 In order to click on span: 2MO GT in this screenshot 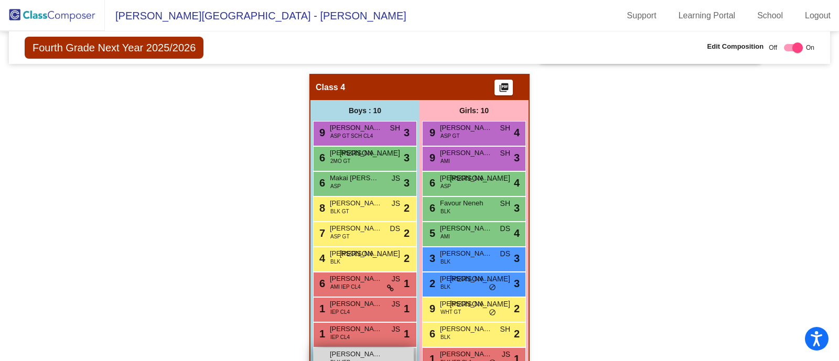, I will do `click(340, 161)`.